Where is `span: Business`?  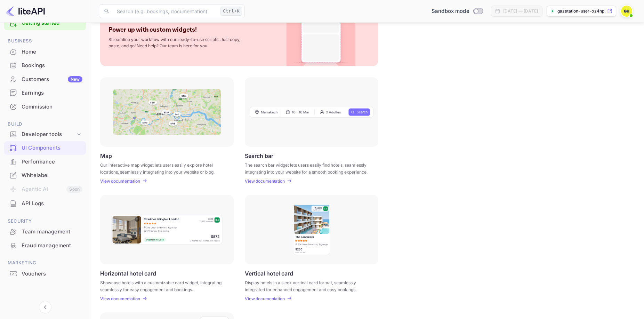 span: Business is located at coordinates (44, 41).